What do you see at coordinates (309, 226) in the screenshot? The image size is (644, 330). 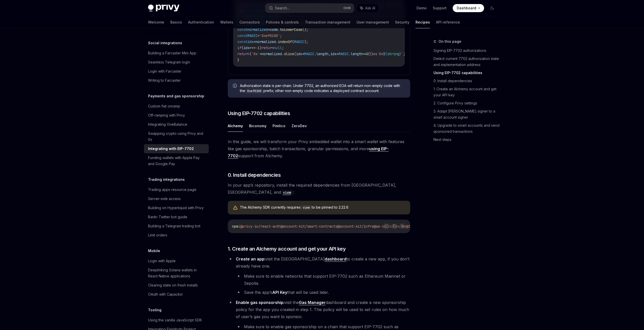 I see `span: @account-kit/smart-contracts` at bounding box center [309, 226].